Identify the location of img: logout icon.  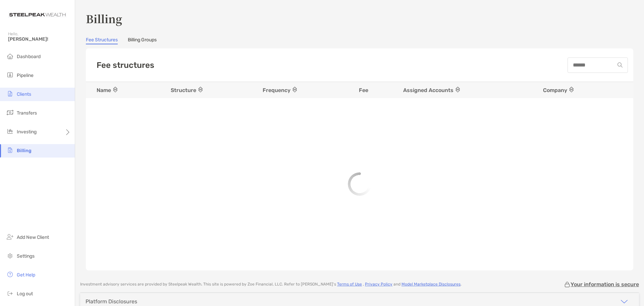
(10, 294).